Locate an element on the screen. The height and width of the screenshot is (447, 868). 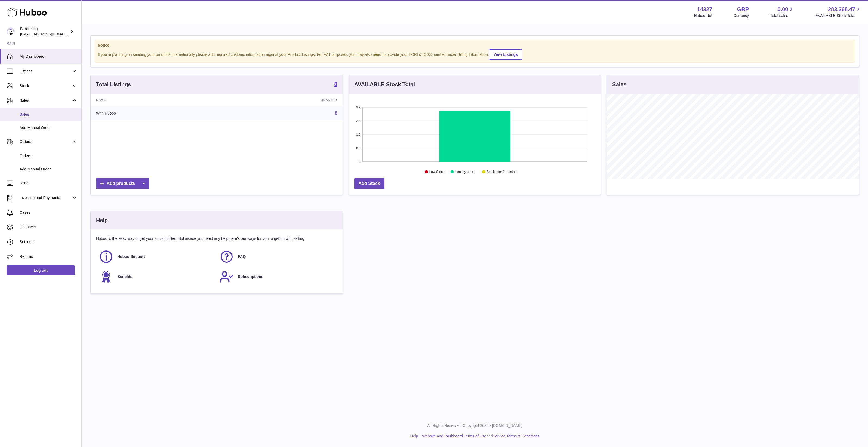
span: Benefits is located at coordinates (125, 277).